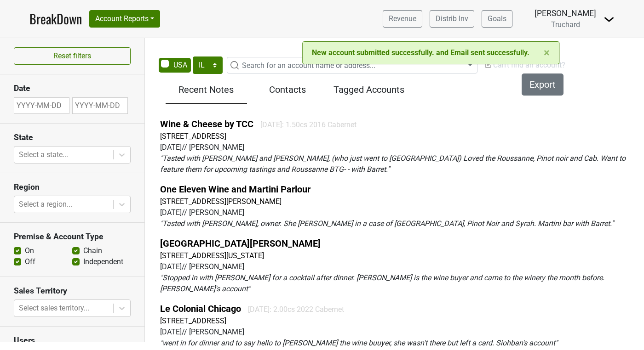  Describe the element at coordinates (403, 19) in the screenshot. I see `a: Revenue` at that location.